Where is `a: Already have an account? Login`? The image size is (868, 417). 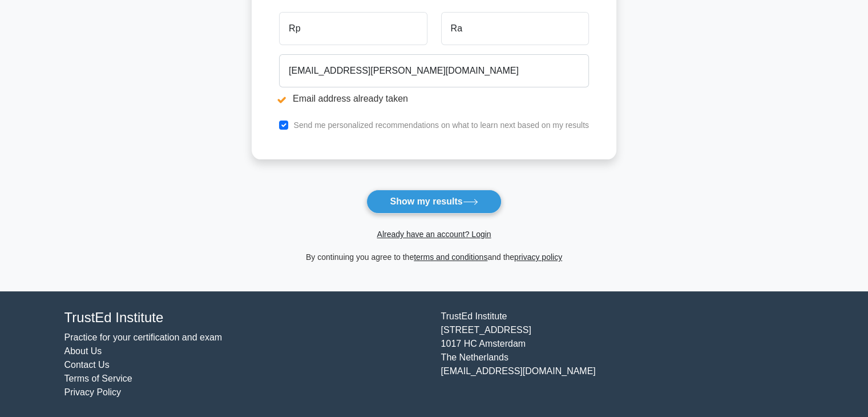 a: Already have an account? Login is located at coordinates (434, 234).